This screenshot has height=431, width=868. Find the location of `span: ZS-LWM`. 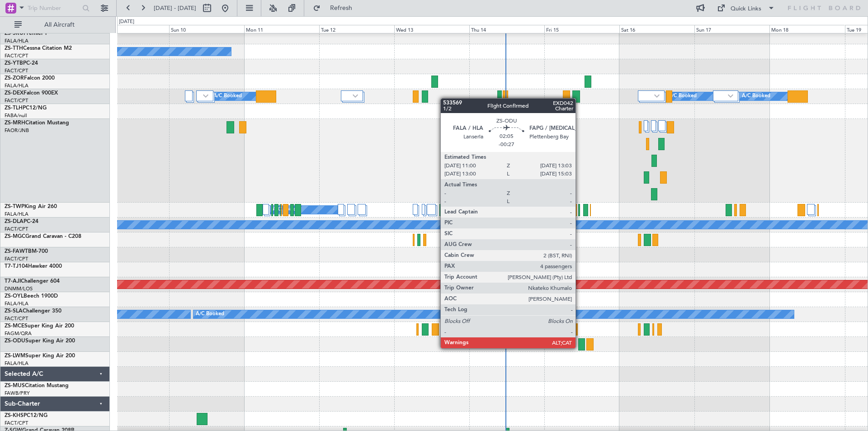

span: ZS-LWM is located at coordinates (15, 356).